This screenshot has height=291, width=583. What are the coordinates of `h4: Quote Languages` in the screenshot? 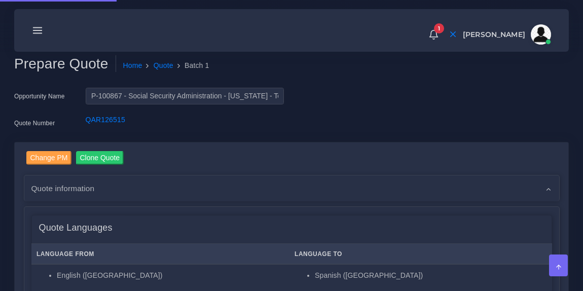 It's located at (75, 228).